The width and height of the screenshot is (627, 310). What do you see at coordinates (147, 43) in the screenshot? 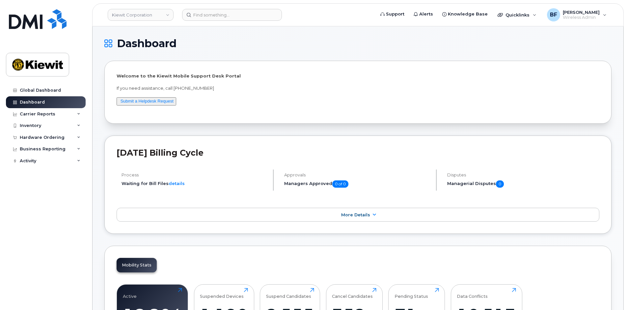
I see `span: Dashboard` at bounding box center [147, 43].